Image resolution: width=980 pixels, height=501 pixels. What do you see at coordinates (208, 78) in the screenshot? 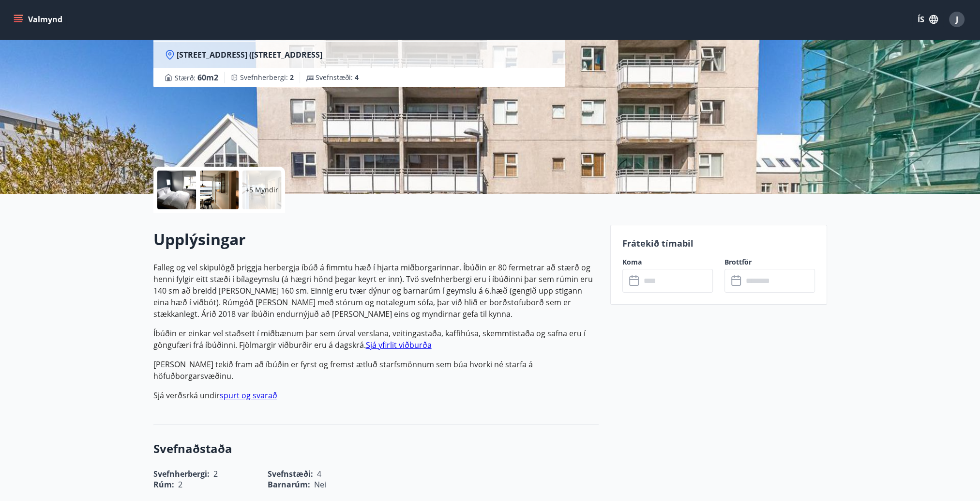
I see `span: 60 m2` at bounding box center [208, 78].